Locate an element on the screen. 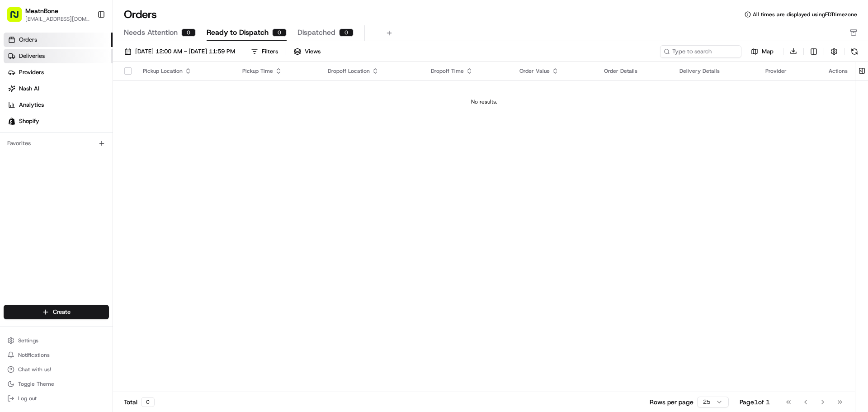  button: Refresh is located at coordinates (855, 51).